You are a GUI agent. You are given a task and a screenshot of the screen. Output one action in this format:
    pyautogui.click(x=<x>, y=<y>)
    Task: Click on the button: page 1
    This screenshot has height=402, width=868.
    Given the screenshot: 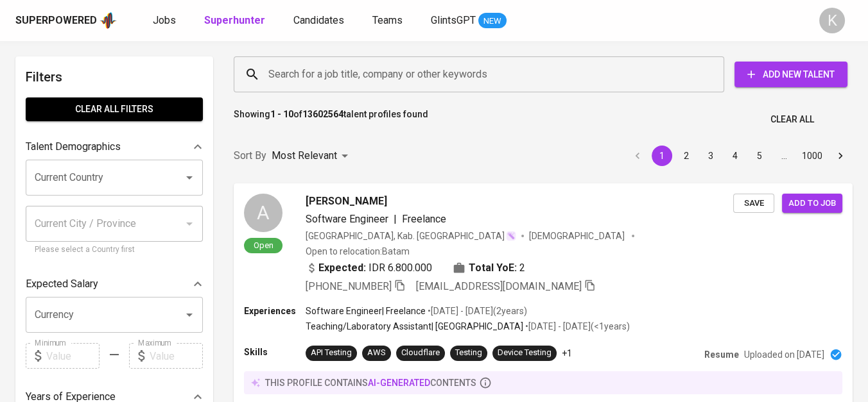 What is the action you would take?
    pyautogui.click(x=662, y=156)
    